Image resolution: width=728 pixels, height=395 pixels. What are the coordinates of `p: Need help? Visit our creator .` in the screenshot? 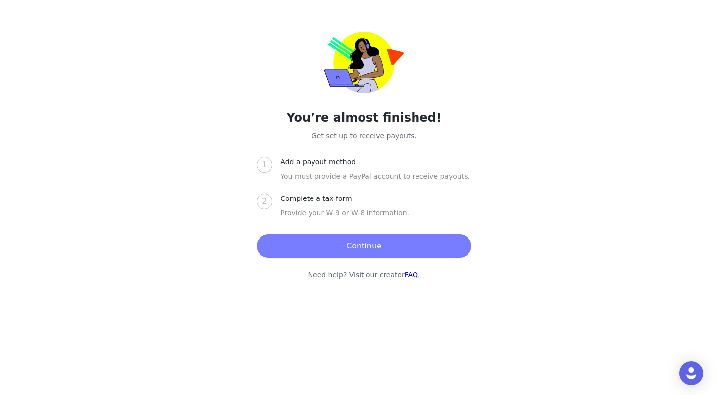 It's located at (364, 275).